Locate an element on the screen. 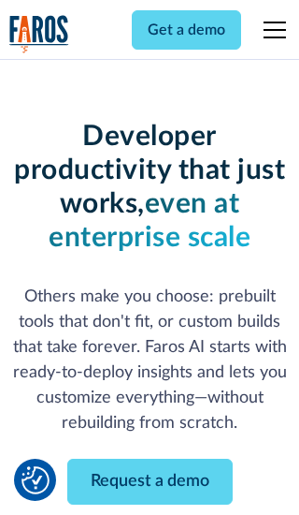  strong: Developer productivity that just works, is located at coordinates (150, 170).